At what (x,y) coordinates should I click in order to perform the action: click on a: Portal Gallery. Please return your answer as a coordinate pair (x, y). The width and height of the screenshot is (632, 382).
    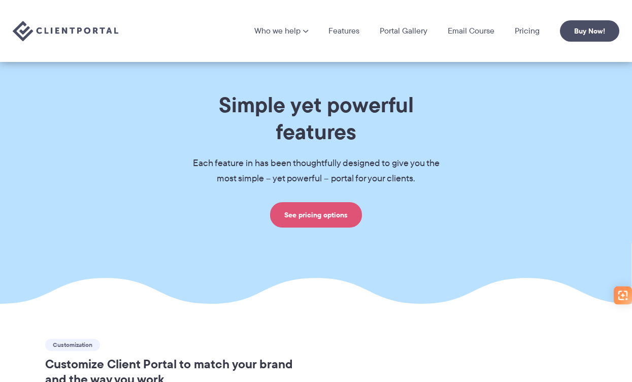
    Looking at the image, I should click on (404, 31).